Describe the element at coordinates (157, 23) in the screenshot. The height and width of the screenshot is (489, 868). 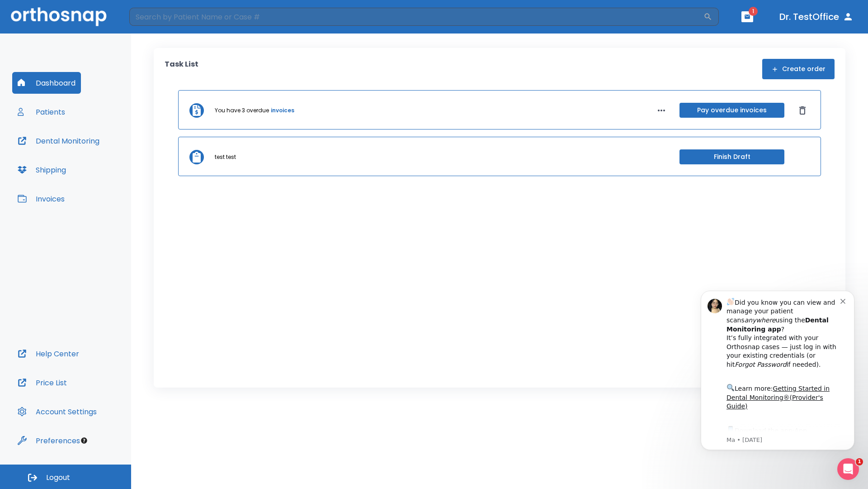
I see `button: Dismiss notification` at that location.